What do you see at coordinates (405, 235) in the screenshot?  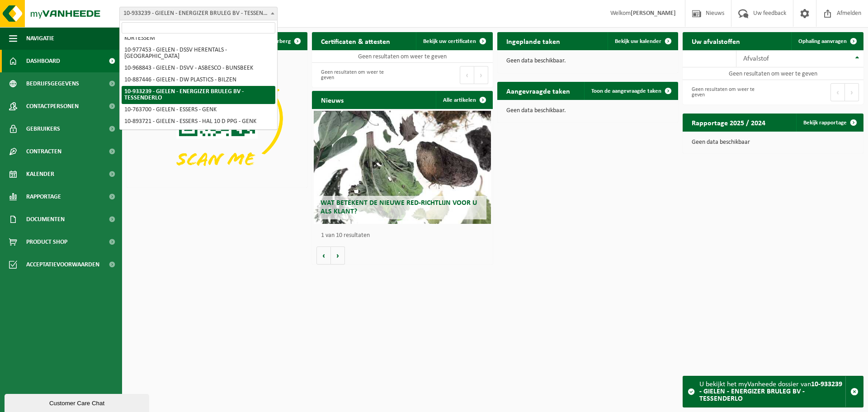 I see `p: 1 van 10 resultaten` at bounding box center [405, 235].